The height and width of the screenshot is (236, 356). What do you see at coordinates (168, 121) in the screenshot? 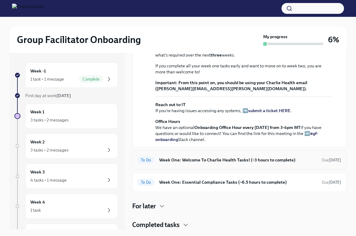
I see `strong: Office Hours` at bounding box center [168, 121].